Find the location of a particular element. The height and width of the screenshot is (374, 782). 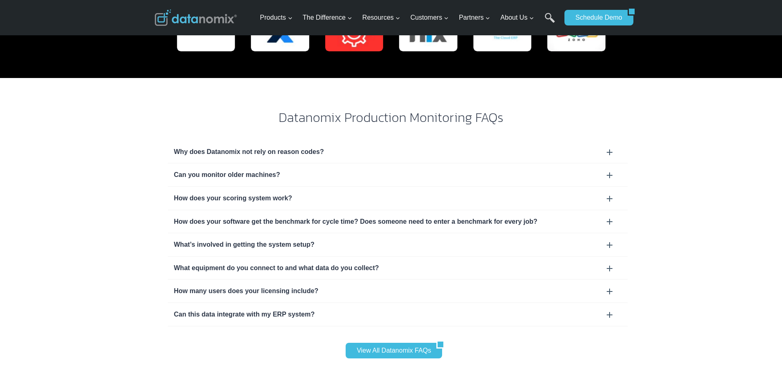

span: State/Region is located at coordinates (200, 105).